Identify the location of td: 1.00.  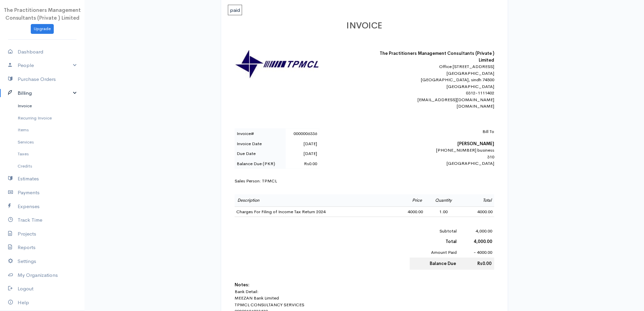
(443, 211).